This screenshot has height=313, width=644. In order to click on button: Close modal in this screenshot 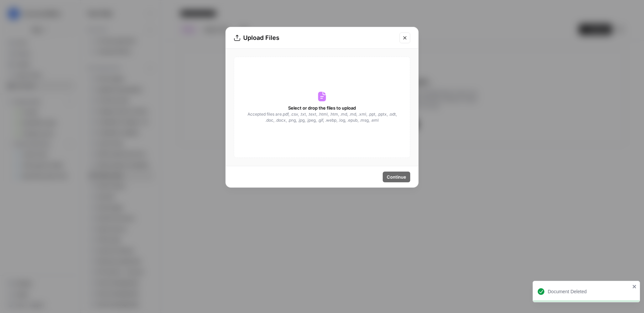, I will do `click(405, 38)`.